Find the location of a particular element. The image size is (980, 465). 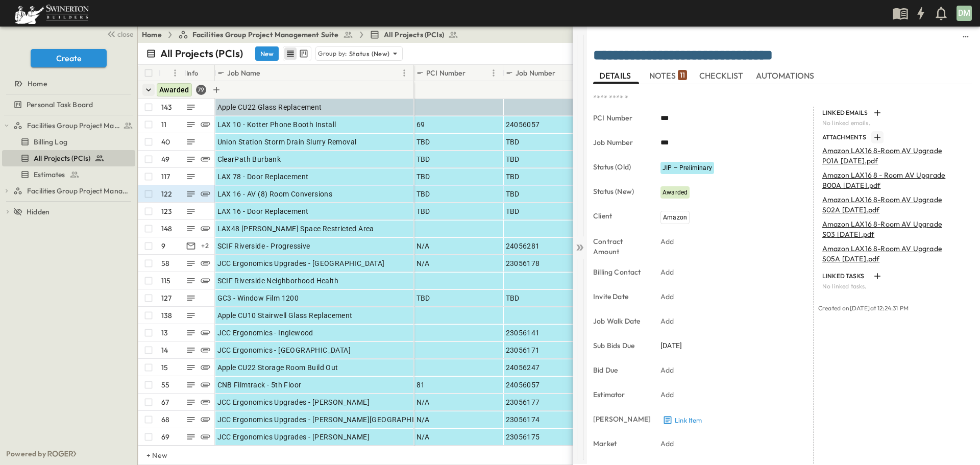

p: Sub Bids Due is located at coordinates (620, 346).